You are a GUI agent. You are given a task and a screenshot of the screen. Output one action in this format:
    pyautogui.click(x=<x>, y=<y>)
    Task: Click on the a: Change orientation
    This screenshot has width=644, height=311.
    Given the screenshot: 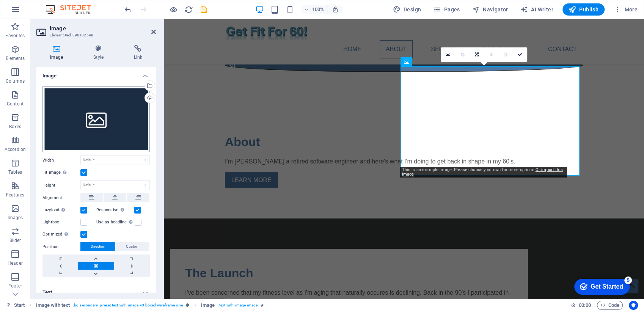 What is the action you would take?
    pyautogui.click(x=477, y=55)
    